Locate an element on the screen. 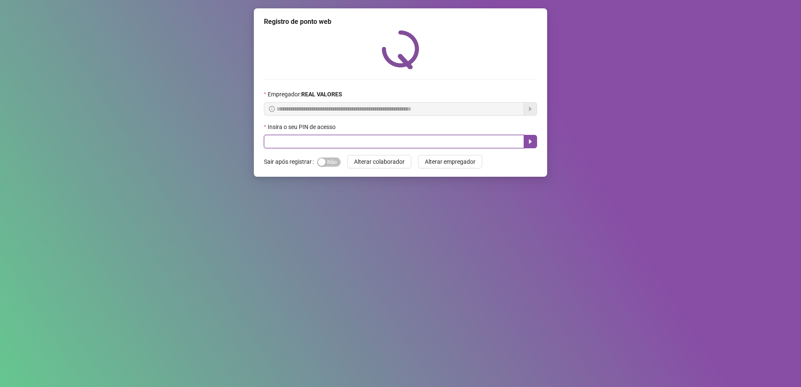 The image size is (801, 387). div: Registro de ponto web is located at coordinates (401, 22).